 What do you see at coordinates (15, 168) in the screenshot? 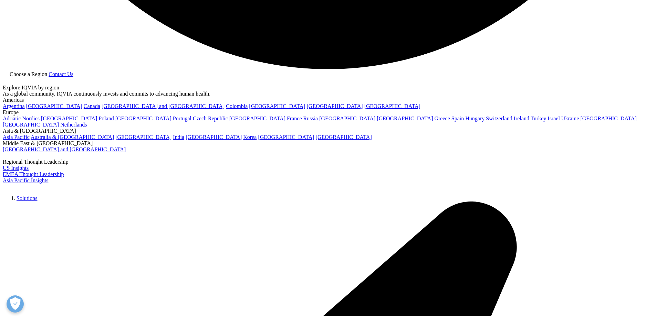
I see `a: US Insights` at bounding box center [15, 168].